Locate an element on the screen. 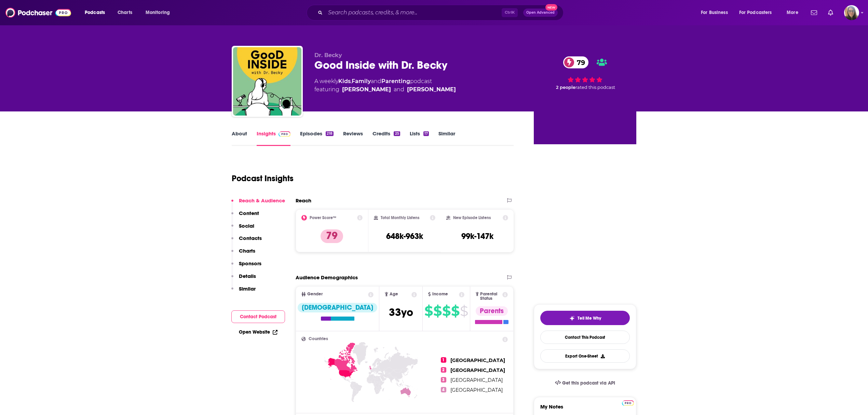 Image resolution: width=868 pixels, height=415 pixels. span: 79 is located at coordinates (579, 62).